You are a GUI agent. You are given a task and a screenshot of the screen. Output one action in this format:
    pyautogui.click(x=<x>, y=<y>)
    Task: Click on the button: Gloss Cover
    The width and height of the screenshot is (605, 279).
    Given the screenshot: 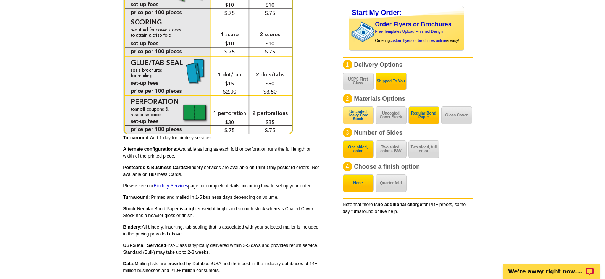 What is the action you would take?
    pyautogui.click(x=457, y=115)
    